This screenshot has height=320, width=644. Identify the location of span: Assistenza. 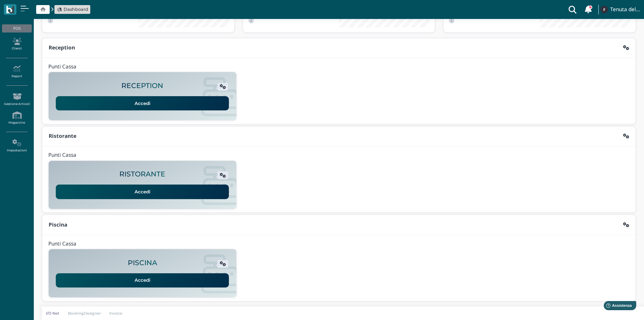
(32, 8).